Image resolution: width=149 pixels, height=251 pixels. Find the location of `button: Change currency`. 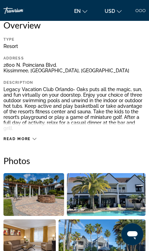

button: Change currency is located at coordinates (113, 11).